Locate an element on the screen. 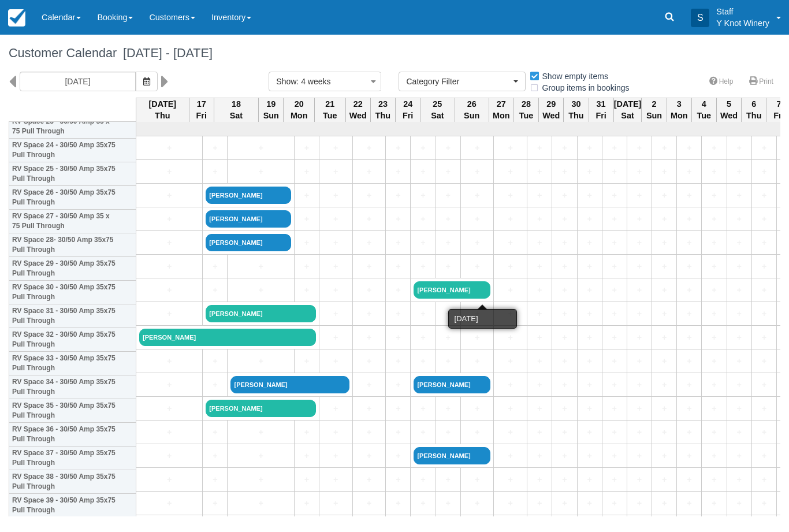  span: : 4 weeks is located at coordinates (313, 82).